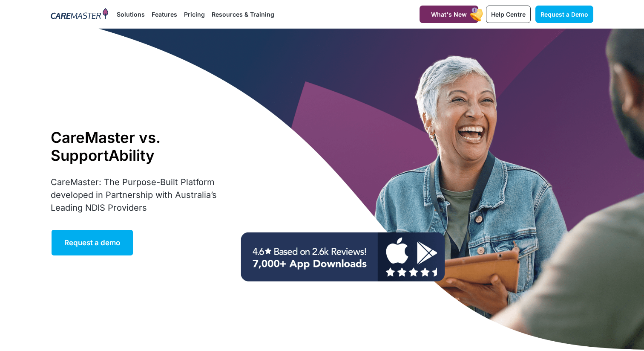  I want to click on a: Request a demo, so click(92, 242).